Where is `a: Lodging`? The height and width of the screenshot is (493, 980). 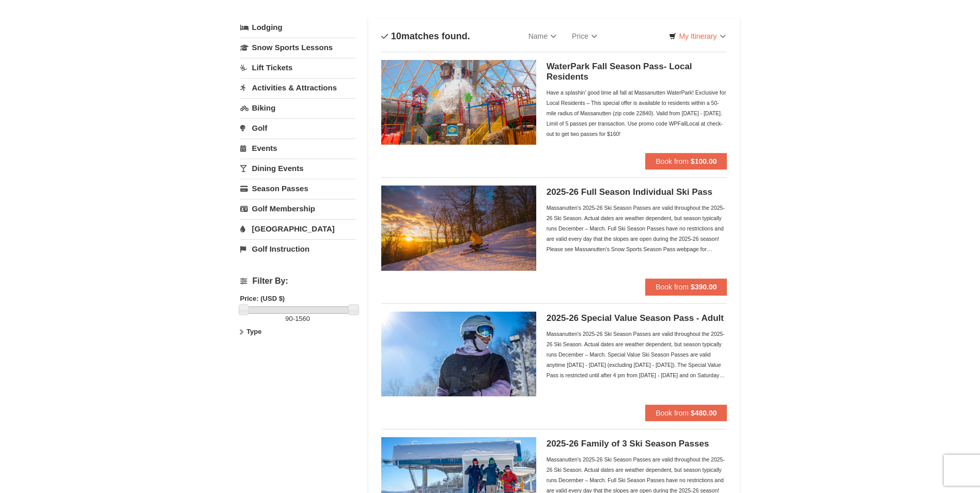 a: Lodging is located at coordinates (297, 27).